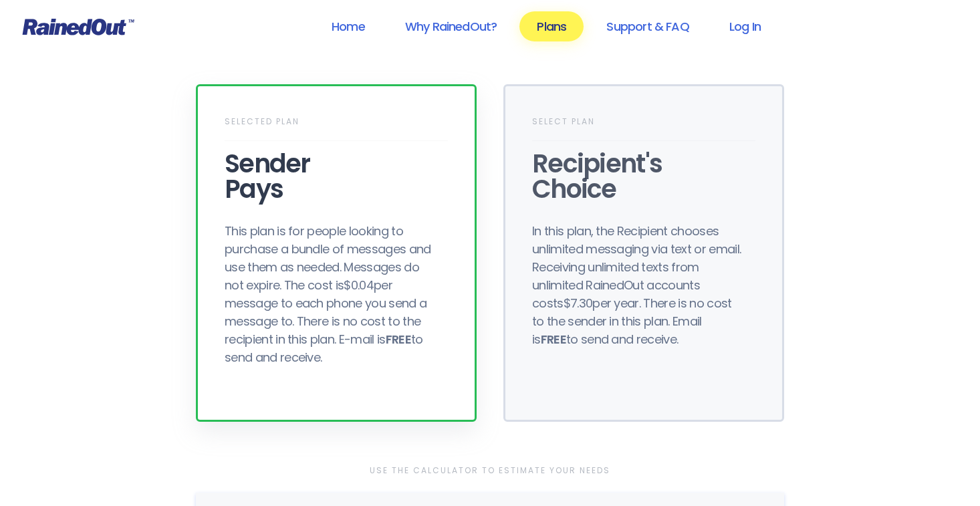  What do you see at coordinates (332, 294) in the screenshot?
I see `div: This plan is for people looking to purchase a bundle of messages and use them as needed. Messages...` at bounding box center [332, 294].